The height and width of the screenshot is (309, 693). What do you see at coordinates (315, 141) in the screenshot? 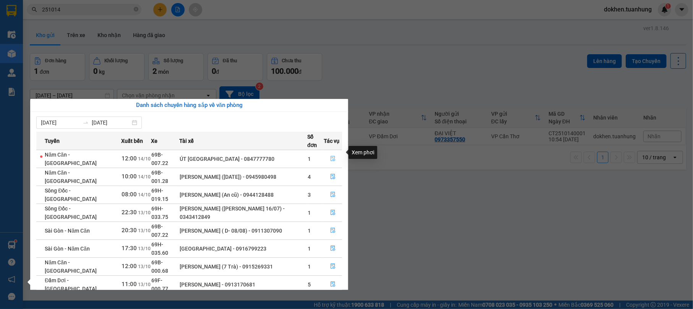
I see `span: Số đơn` at bounding box center [315, 141].